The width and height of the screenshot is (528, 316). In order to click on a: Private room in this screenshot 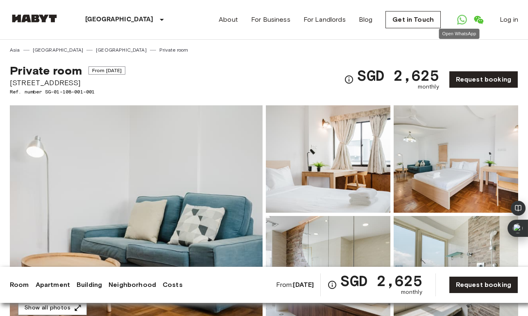, I will do `click(174, 50)`.